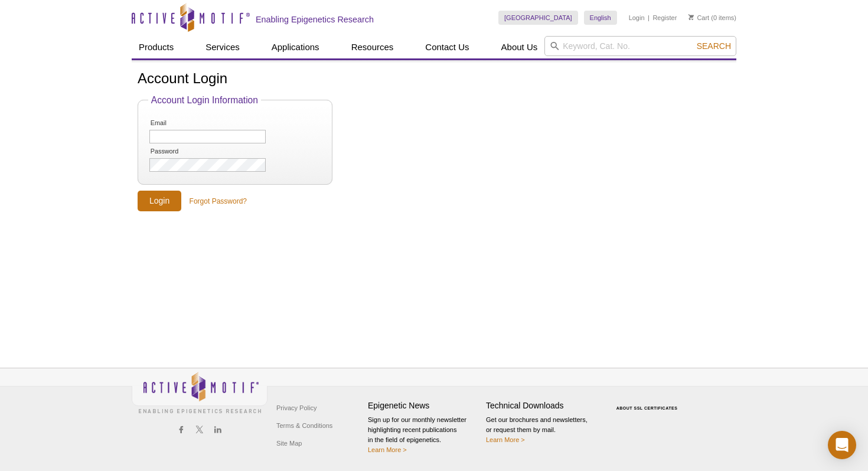 The width and height of the screenshot is (868, 471). Describe the element at coordinates (542, 406) in the screenshot. I see `h4: Technical Downloads` at that location.